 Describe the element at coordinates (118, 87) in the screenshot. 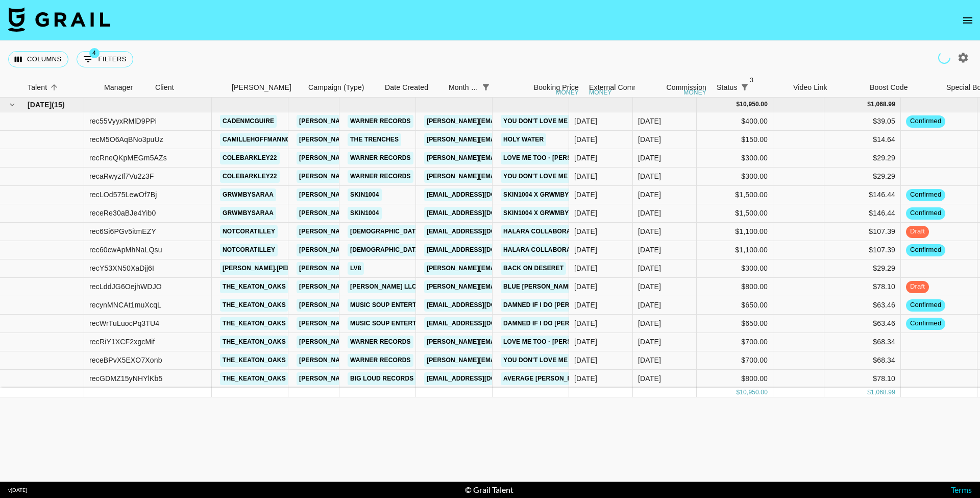

I see `div: Manager` at that location.